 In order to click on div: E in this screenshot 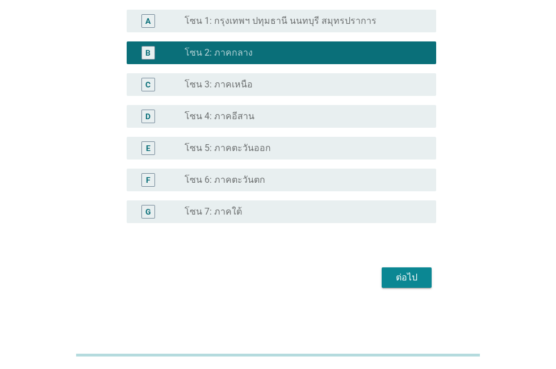, I will do `click(148, 148)`.